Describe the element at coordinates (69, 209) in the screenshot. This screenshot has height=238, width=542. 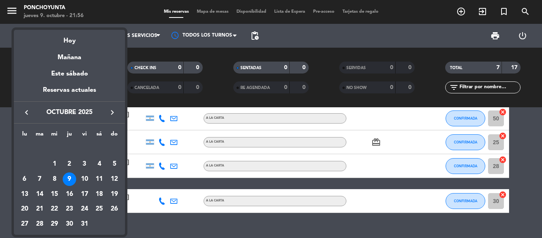
I see `div: 23` at that location.